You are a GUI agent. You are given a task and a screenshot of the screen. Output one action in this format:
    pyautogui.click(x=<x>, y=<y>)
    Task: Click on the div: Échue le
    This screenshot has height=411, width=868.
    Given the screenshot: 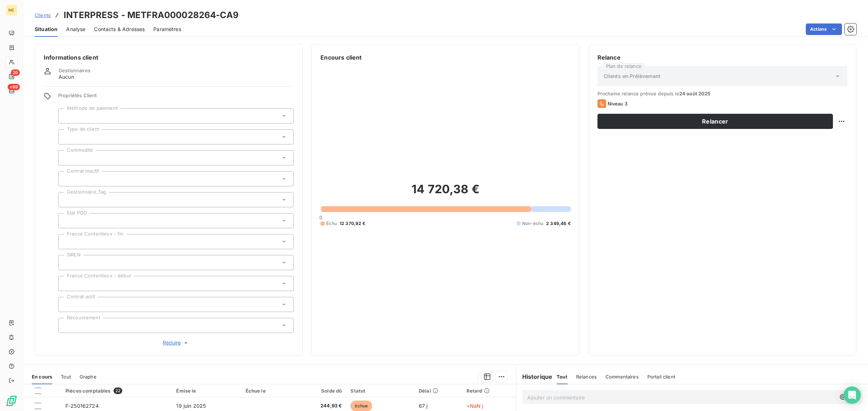 What is the action you would take?
    pyautogui.click(x=266, y=391)
    